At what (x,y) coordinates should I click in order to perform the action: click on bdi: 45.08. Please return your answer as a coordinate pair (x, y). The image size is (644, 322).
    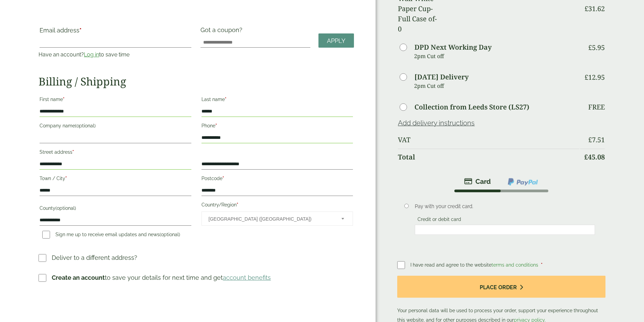
    Looking at the image, I should click on (594, 157).